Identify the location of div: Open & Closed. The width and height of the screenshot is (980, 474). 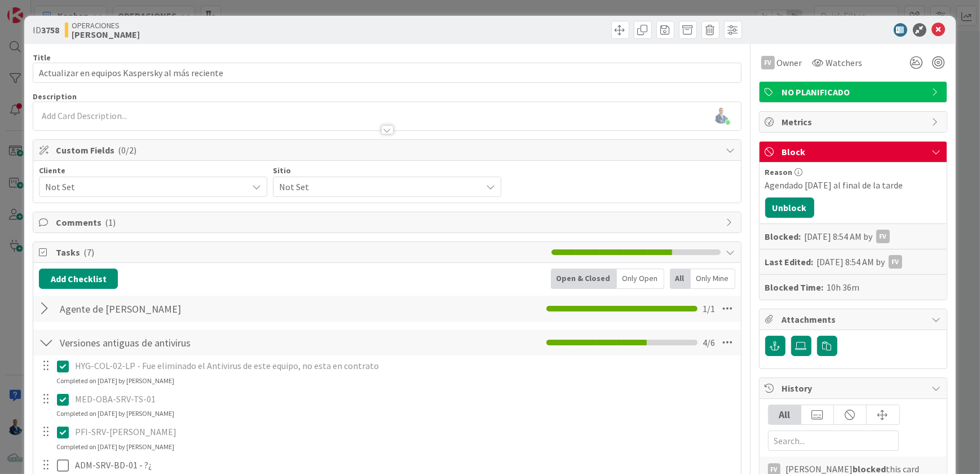
(583, 279).